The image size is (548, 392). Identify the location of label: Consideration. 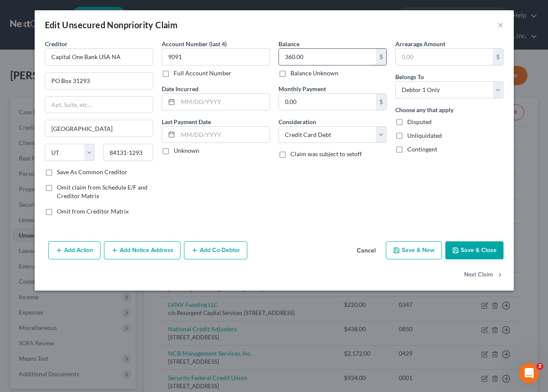
(298, 122).